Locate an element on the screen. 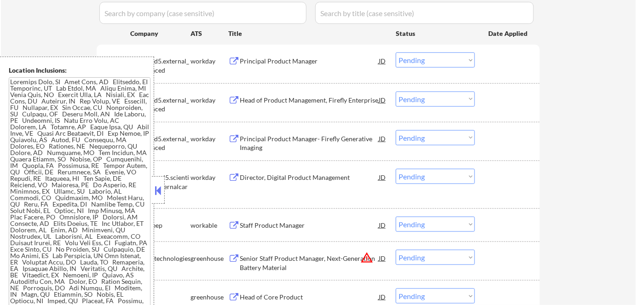  div: ATS is located at coordinates (209, 34).